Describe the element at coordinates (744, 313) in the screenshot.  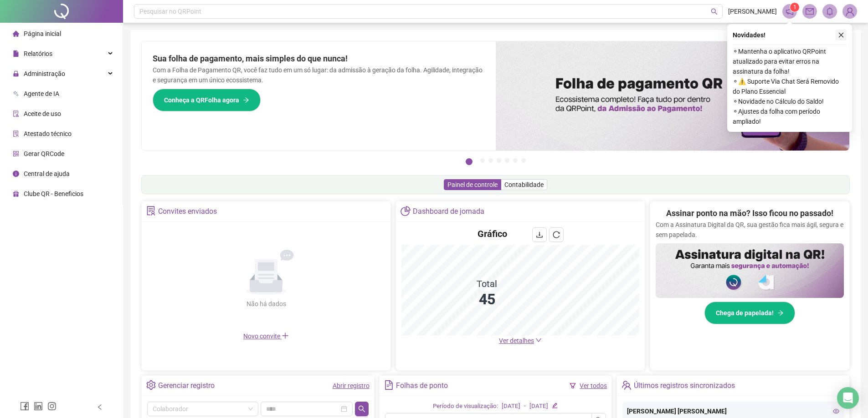
I see `span: Chega de papelada!` at that location.